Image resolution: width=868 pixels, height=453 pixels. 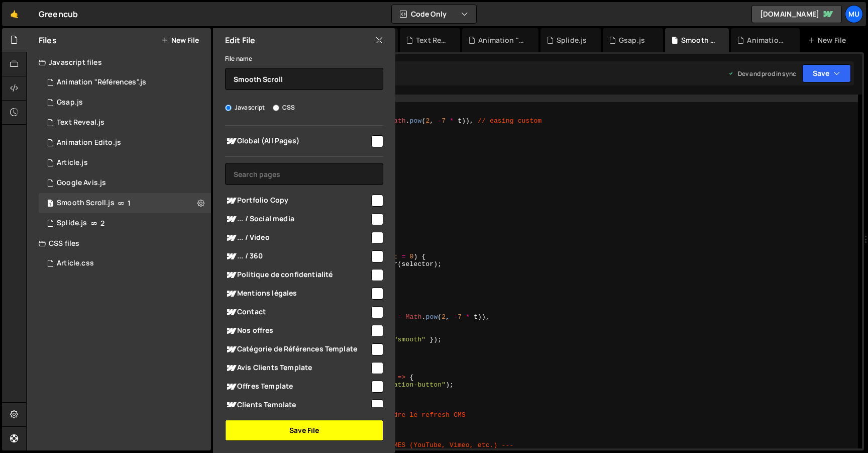 I want to click on div: 16982/46575.js, so click(x=125, y=203).